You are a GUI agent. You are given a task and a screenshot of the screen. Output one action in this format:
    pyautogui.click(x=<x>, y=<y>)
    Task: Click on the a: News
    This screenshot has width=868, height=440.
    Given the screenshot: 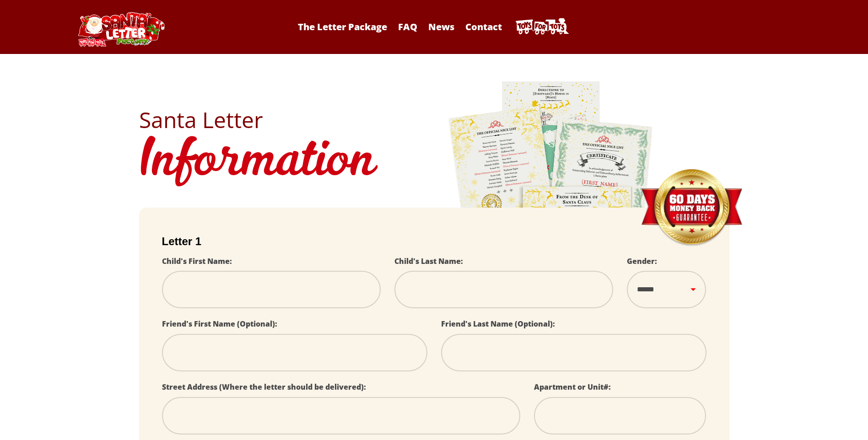 What is the action you would take?
    pyautogui.click(x=441, y=26)
    